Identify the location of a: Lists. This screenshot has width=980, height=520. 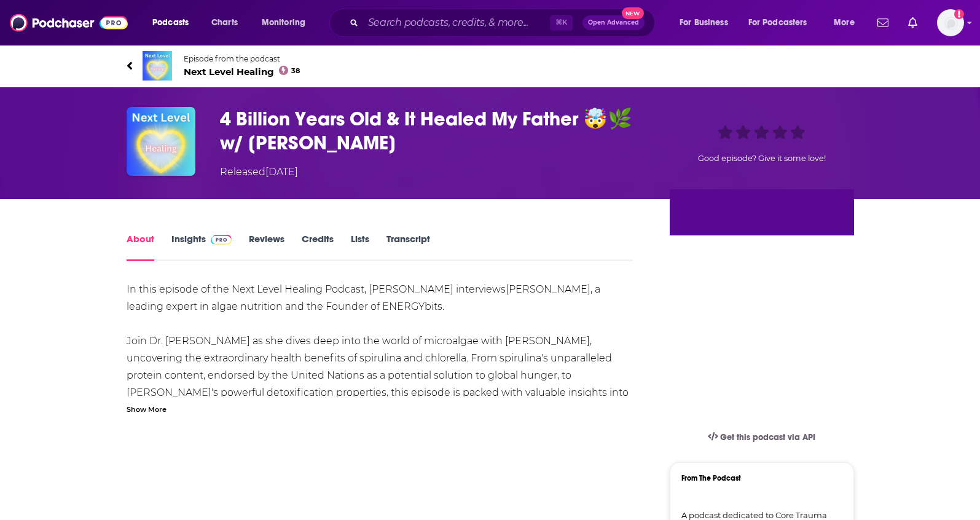
(360, 247).